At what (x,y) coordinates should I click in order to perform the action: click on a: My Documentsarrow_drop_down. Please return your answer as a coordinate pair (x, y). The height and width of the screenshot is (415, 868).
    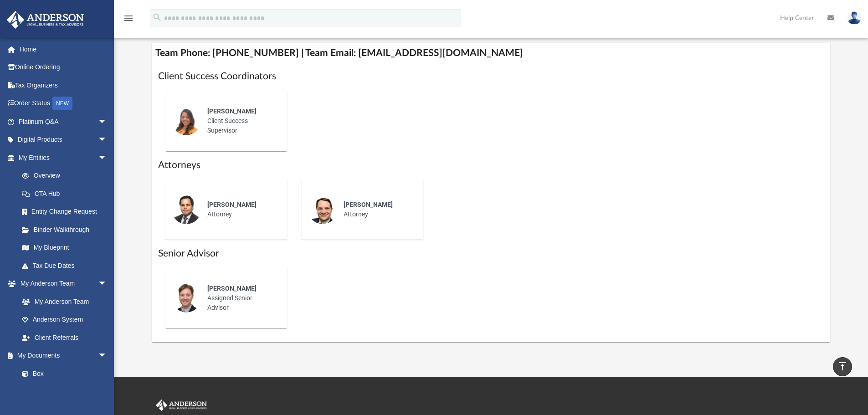
    Looking at the image, I should click on (61, 355).